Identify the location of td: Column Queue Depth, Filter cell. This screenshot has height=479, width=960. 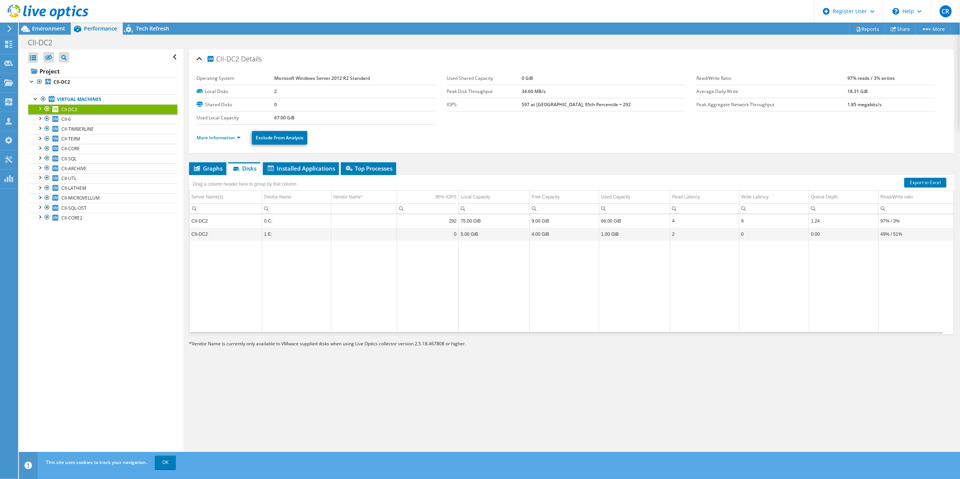
(844, 208).